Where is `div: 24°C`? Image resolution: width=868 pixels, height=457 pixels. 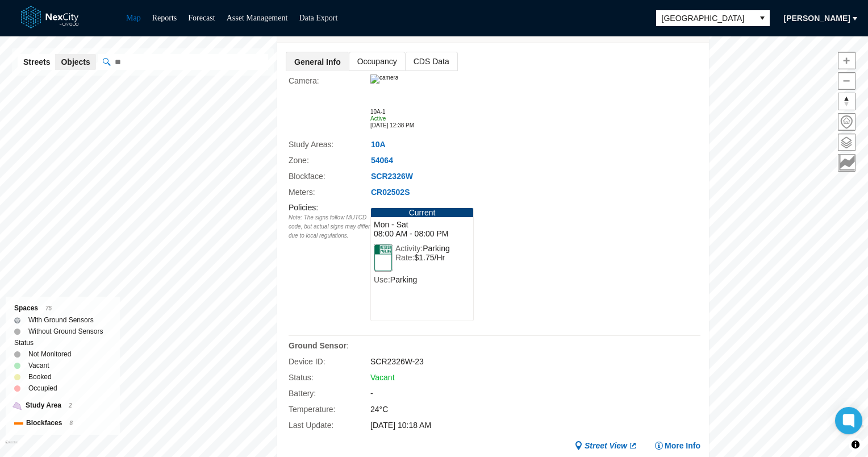
div: 24°C is located at coordinates (473, 409).